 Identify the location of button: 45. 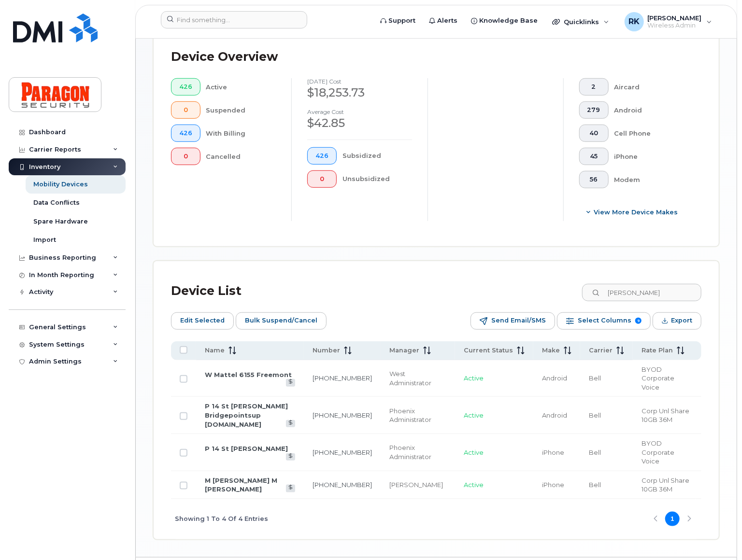
(594, 156).